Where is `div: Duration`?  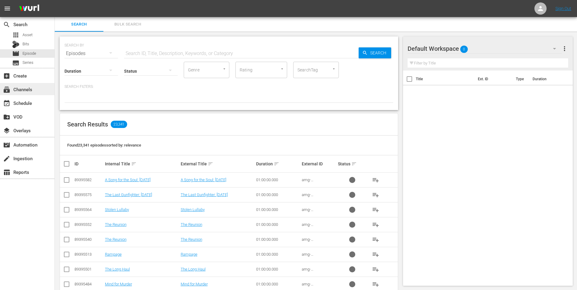
div: Duration is located at coordinates (278, 164).